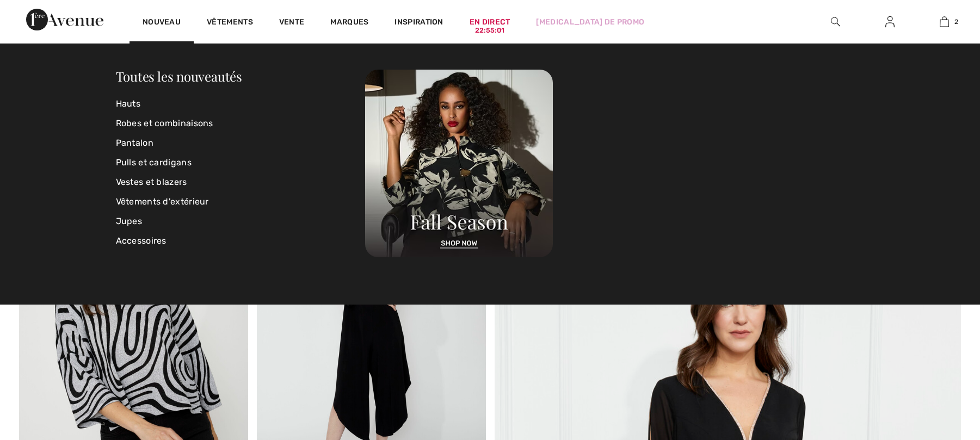 Image resolution: width=980 pixels, height=440 pixels. What do you see at coordinates (240, 202) in the screenshot?
I see `a: Vêtements d'extérieur` at bounding box center [240, 202].